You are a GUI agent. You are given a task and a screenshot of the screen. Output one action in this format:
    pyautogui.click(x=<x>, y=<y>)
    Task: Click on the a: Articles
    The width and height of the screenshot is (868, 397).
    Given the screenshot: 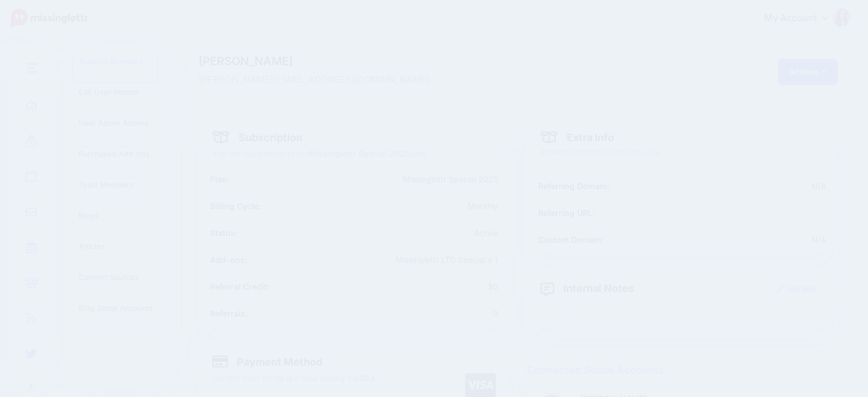 What is the action you would take?
    pyautogui.click(x=115, y=253)
    